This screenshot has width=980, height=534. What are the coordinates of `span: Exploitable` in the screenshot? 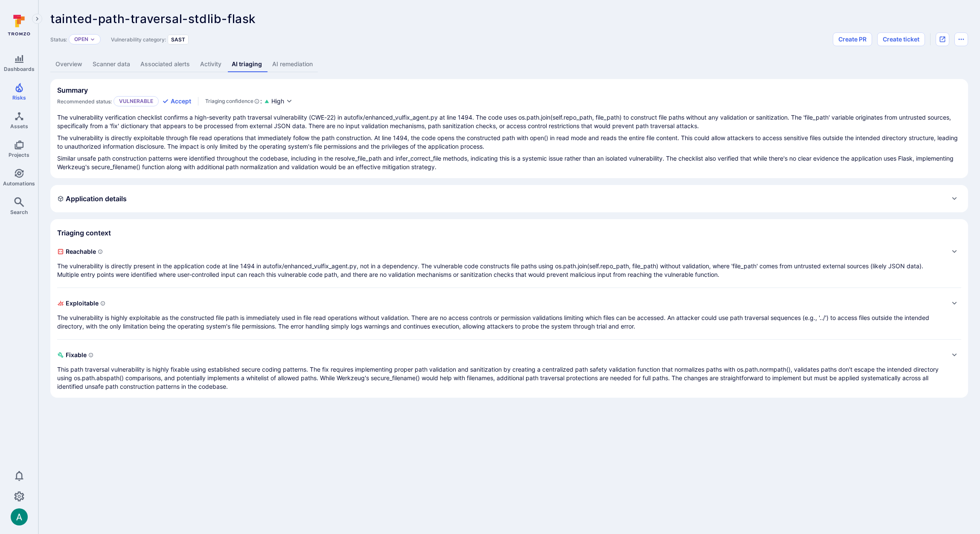 It's located at (501, 303).